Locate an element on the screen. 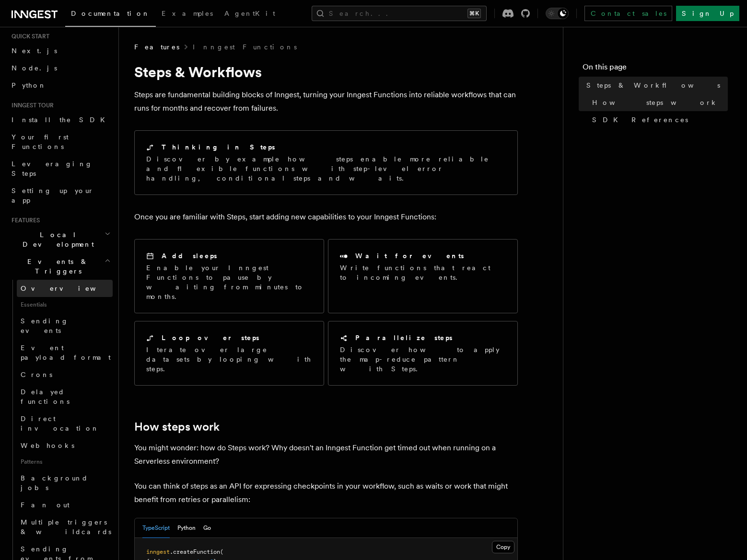  span: Local Development is located at coordinates (56, 240).